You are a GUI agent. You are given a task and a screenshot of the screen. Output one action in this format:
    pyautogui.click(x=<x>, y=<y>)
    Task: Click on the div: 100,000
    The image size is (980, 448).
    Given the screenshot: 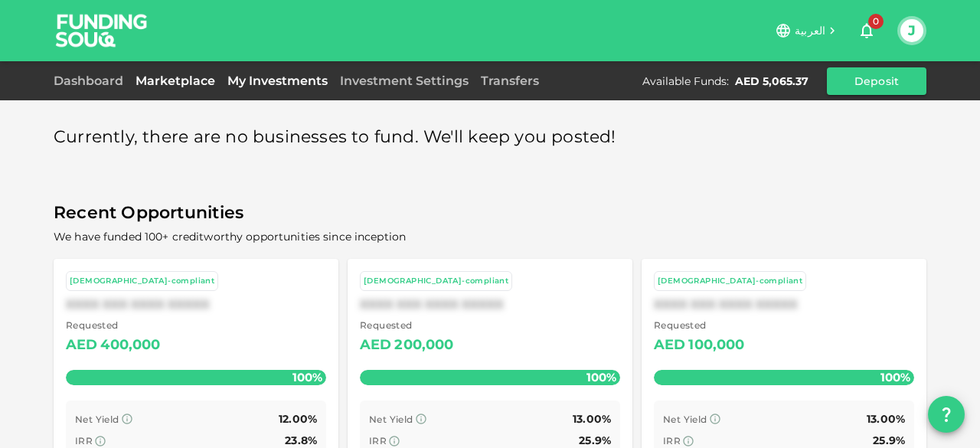 What is the action you would take?
    pyautogui.click(x=716, y=345)
    